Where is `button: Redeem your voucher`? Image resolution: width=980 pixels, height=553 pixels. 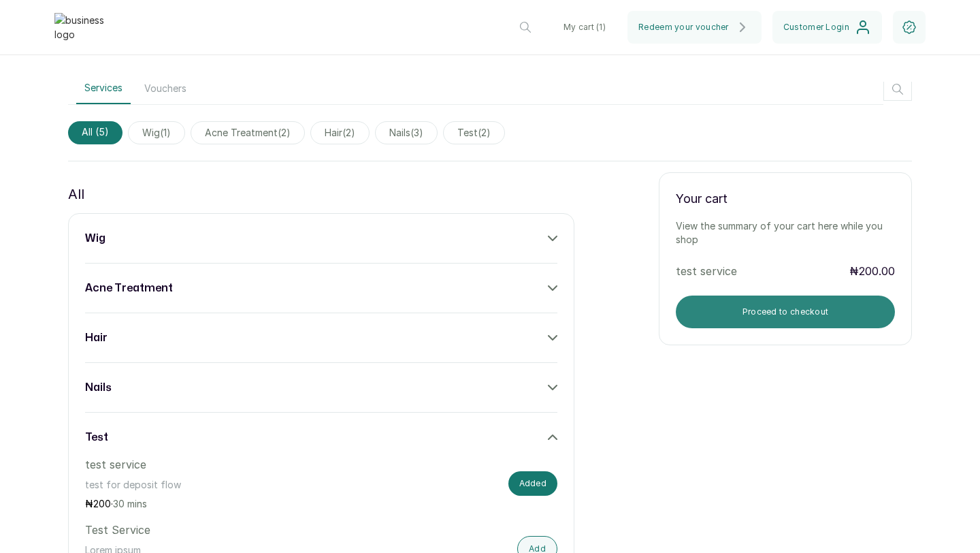
button: Redeem your voucher is located at coordinates (695, 27).